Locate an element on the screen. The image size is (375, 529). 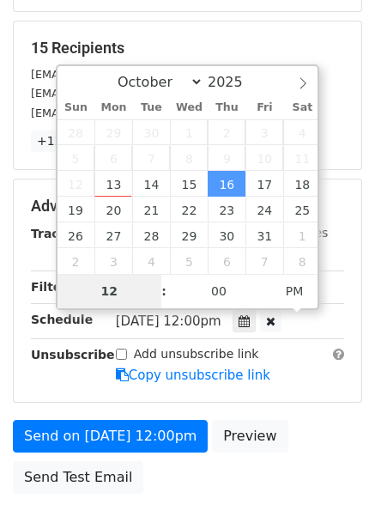
span: Thu is located at coordinates (227, 107).